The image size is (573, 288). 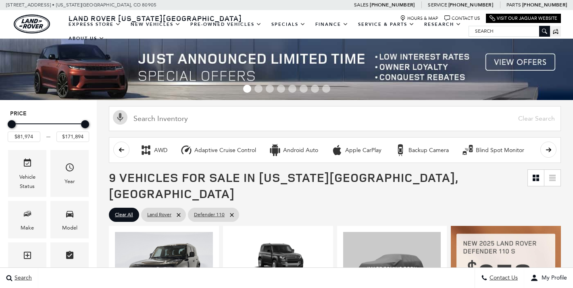 I want to click on span: Make, so click(x=27, y=215).